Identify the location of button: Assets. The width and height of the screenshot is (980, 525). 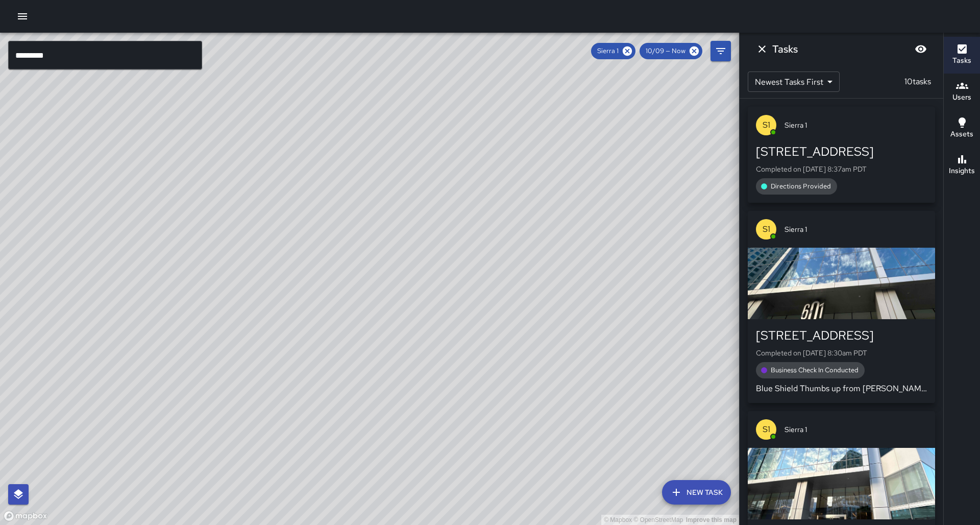
(961, 129).